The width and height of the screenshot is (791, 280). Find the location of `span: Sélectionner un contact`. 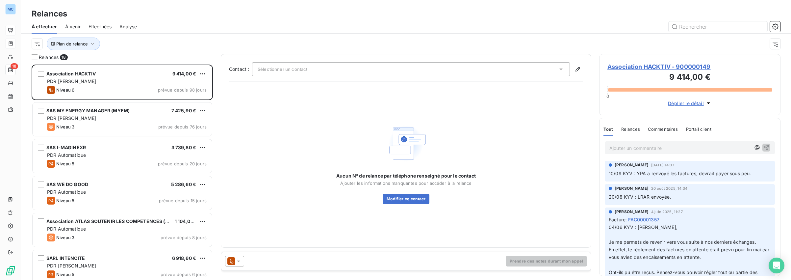

span: Sélectionner un contact is located at coordinates (282, 69).